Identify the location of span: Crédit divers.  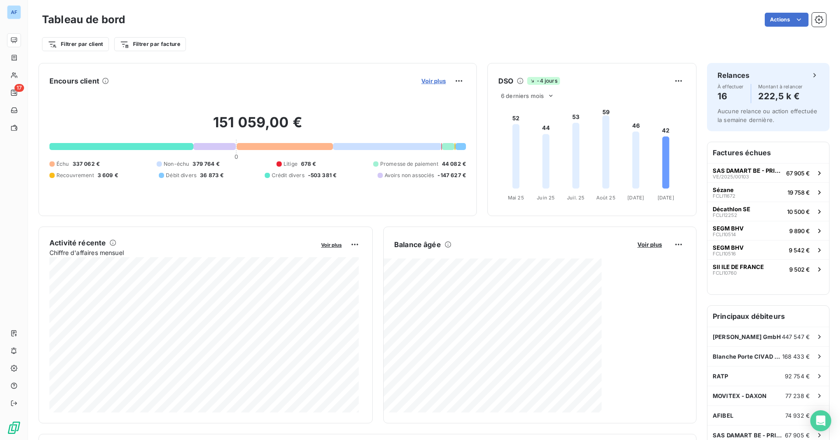
(288, 175).